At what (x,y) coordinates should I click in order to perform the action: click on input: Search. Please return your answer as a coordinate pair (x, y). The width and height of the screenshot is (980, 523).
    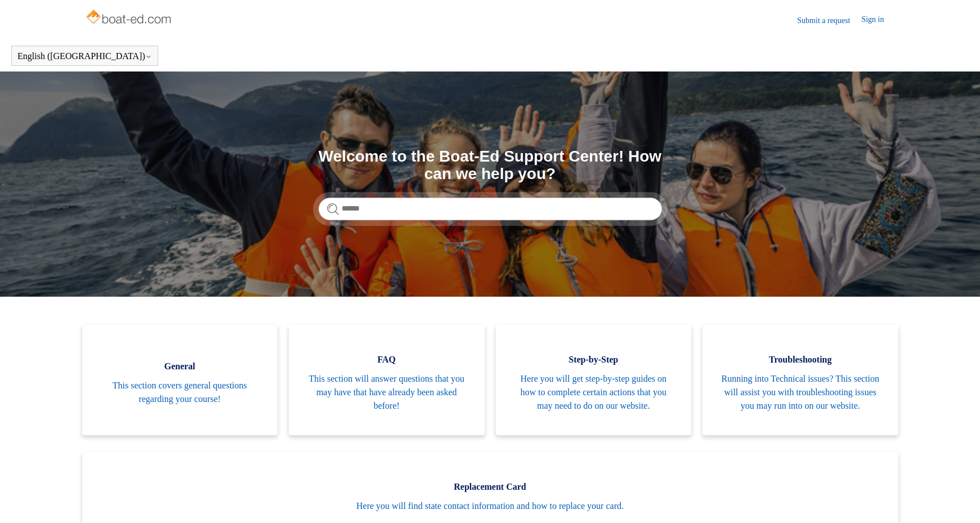
    Looking at the image, I should click on (490, 209).